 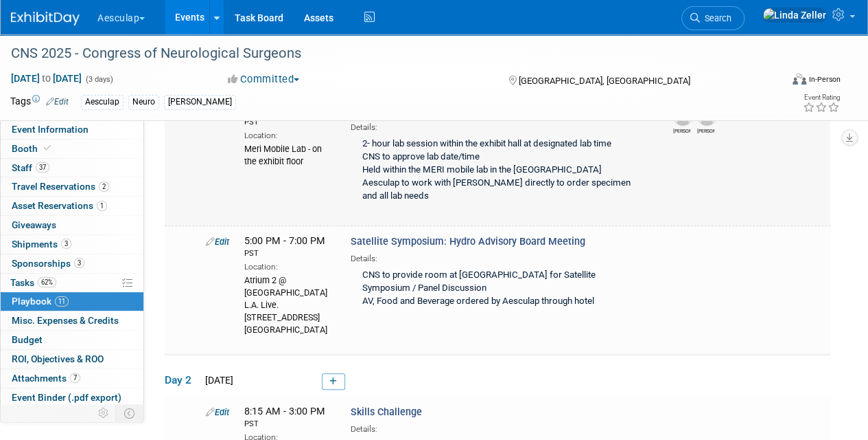 I want to click on a: Attachments7, so click(x=72, y=378).